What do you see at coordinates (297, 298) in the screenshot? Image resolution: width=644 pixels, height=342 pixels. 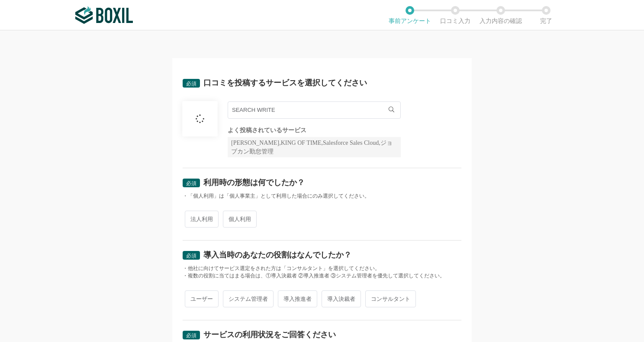 I see `span: 導入推進者` at bounding box center [297, 298].